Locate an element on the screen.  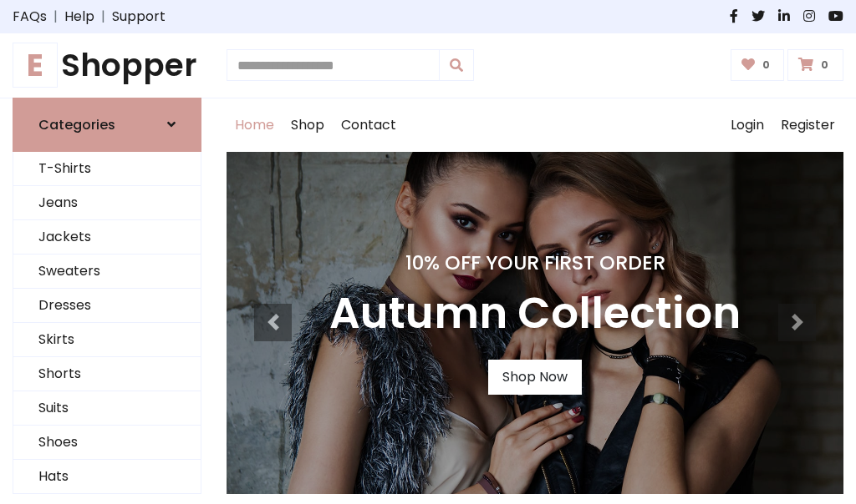
a: Shoes is located at coordinates (107, 443).